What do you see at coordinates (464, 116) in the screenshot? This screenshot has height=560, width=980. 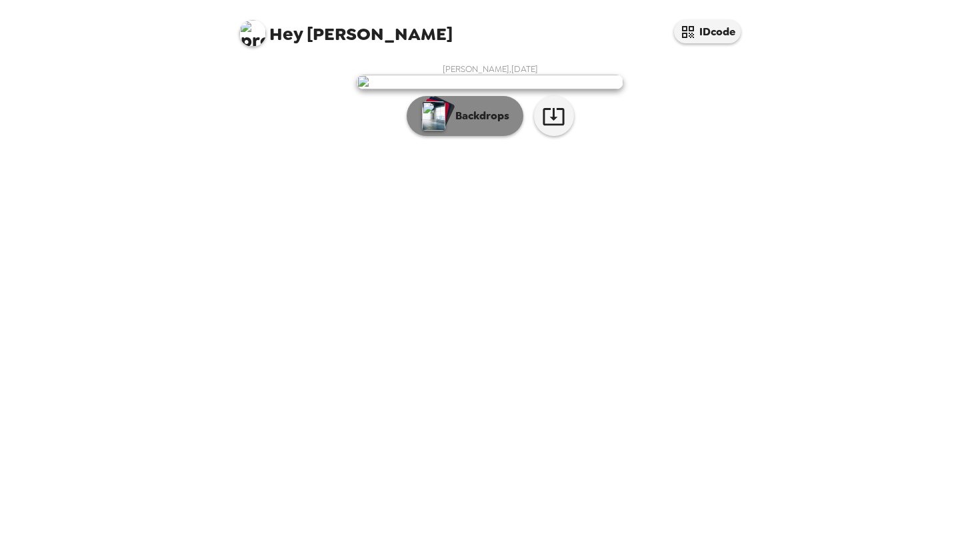 I see `button: Backdrops` at bounding box center [464, 116].